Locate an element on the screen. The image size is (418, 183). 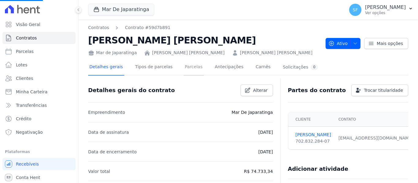
span: Trocar titularidade is located at coordinates (384, 90).